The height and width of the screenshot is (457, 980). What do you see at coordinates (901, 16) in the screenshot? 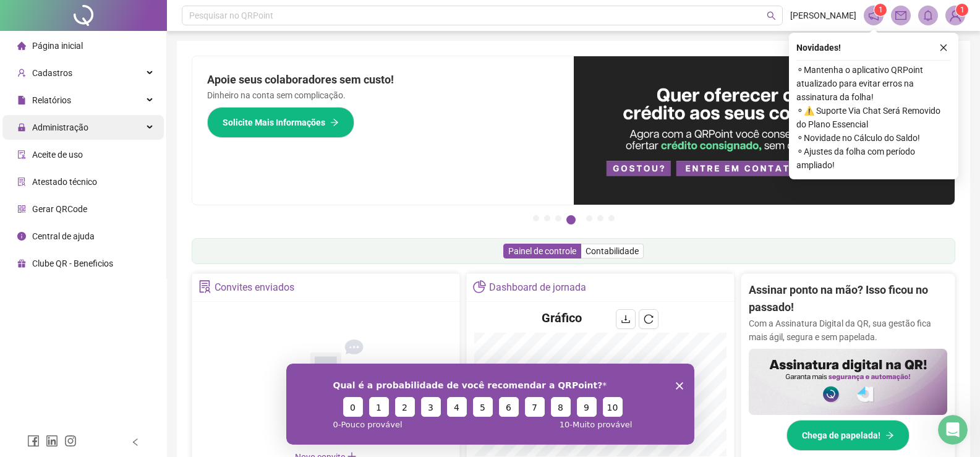
I see `span: mail` at bounding box center [901, 16].